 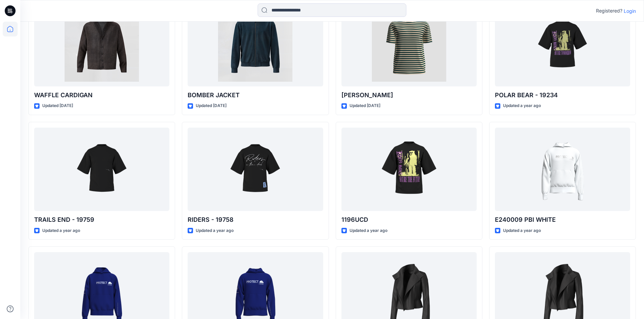 What do you see at coordinates (563, 169) in the screenshot?
I see `a: E240009 PBI WHITE` at bounding box center [563, 169].